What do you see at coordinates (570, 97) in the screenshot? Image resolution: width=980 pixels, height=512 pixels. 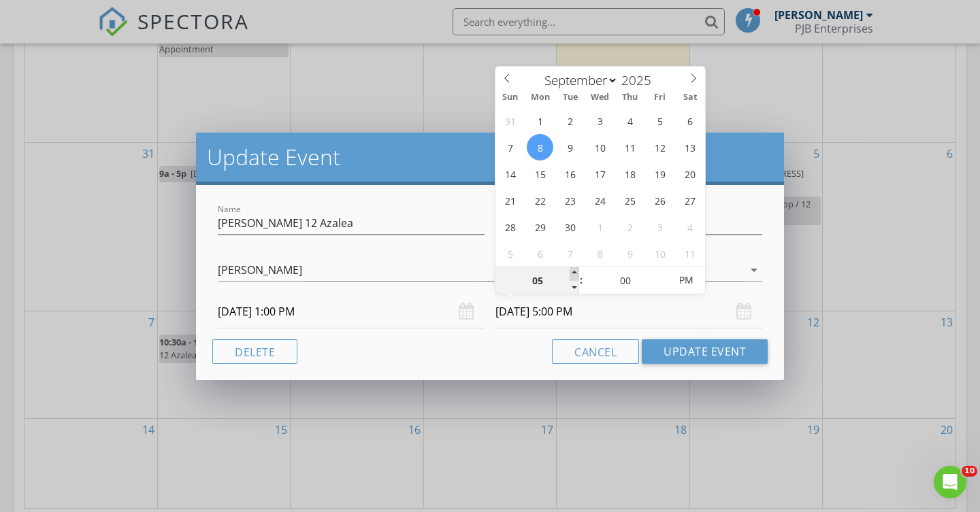 I see `span: Tue` at bounding box center [570, 97].